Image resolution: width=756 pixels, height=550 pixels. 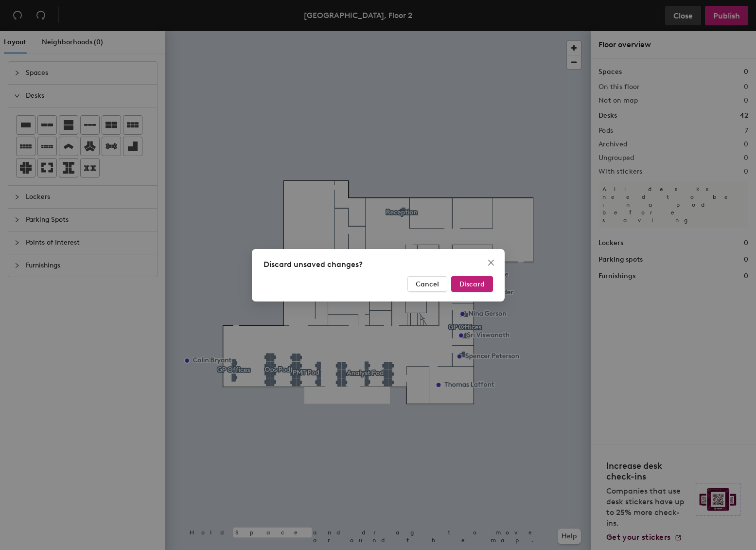 What do you see at coordinates (427, 283) in the screenshot?
I see `span: Cancel` at bounding box center [427, 283].